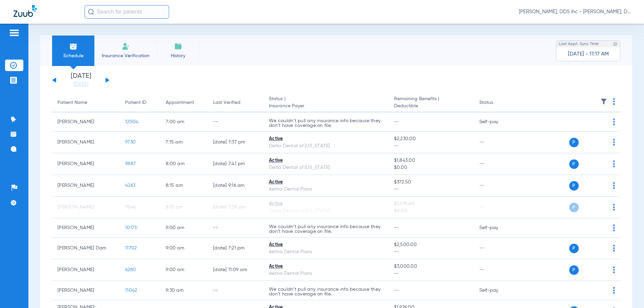 The height and width of the screenshot is (308, 644). What do you see at coordinates (184, 102) in the screenshot?
I see `div: Appointment` at bounding box center [184, 102].